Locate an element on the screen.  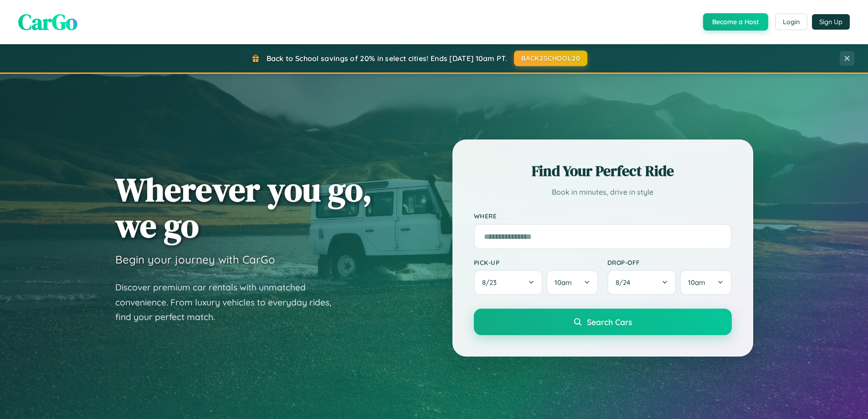
label: Drop-off is located at coordinates (670, 262).